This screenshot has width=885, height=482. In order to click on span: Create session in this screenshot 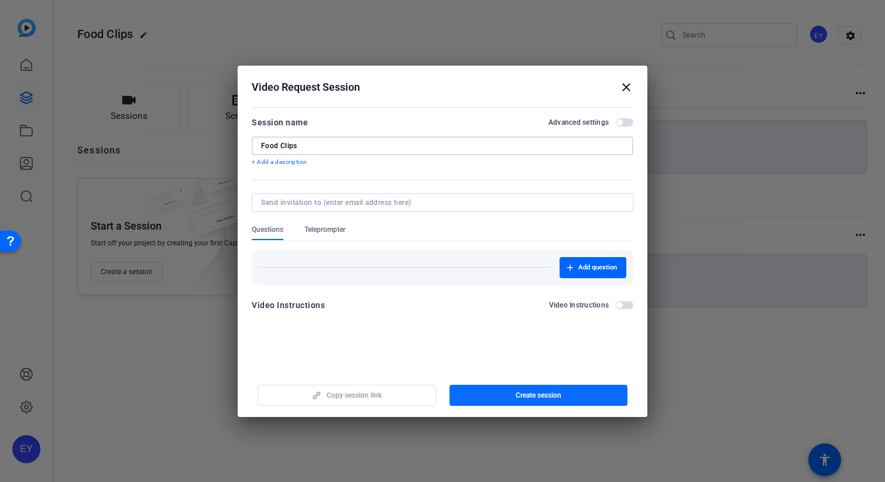, I will do `click(538, 395)`.